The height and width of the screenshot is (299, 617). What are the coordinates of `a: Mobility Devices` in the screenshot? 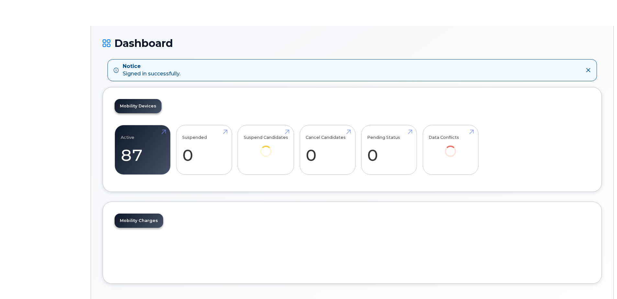 It's located at (138, 106).